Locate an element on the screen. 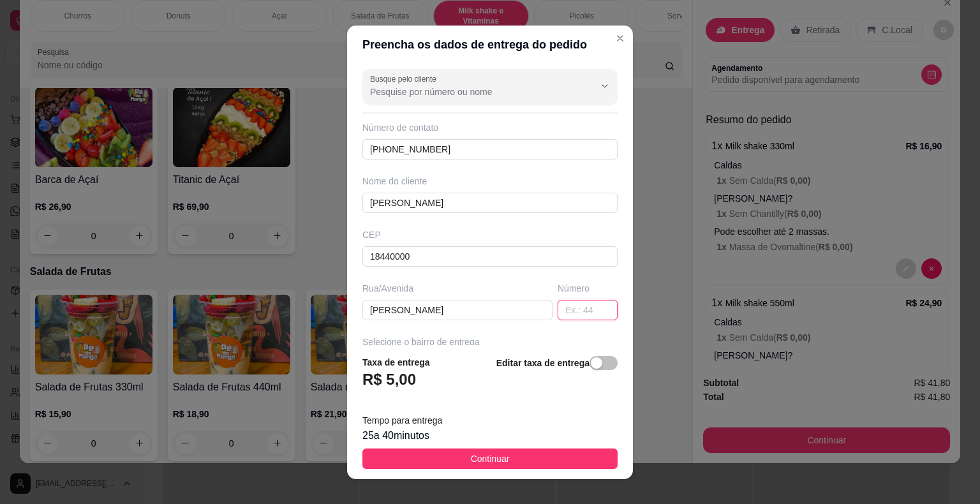 This screenshot has height=504, width=980. input: Ex.: 44 is located at coordinates (588, 310).